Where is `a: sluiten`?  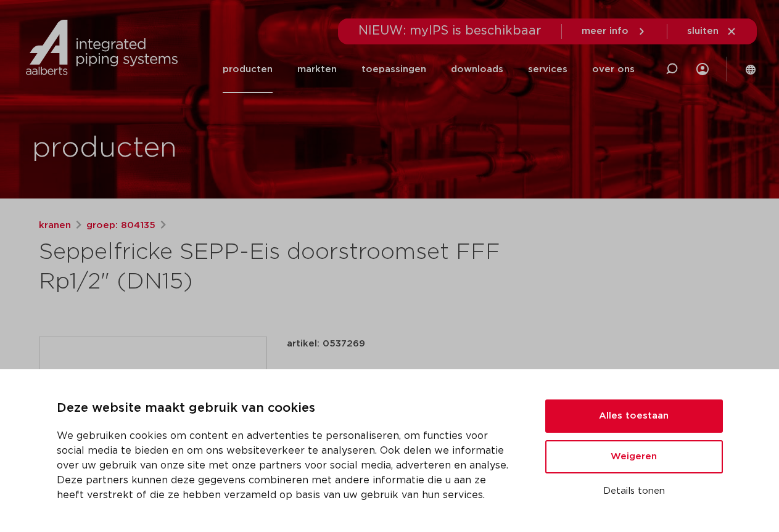
a: sluiten is located at coordinates (711, 31).